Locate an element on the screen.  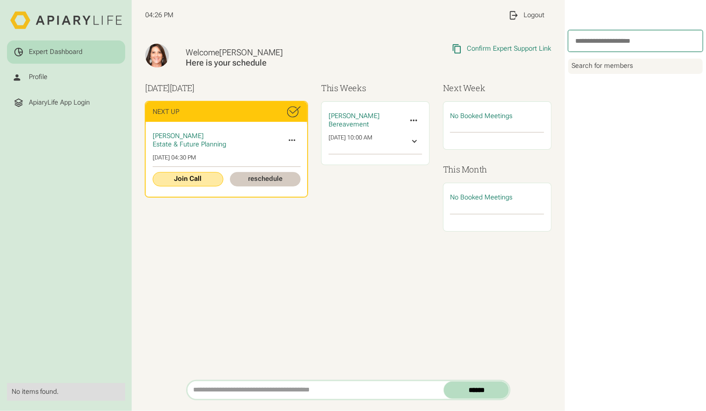
a: Logout is located at coordinates (526, 15).